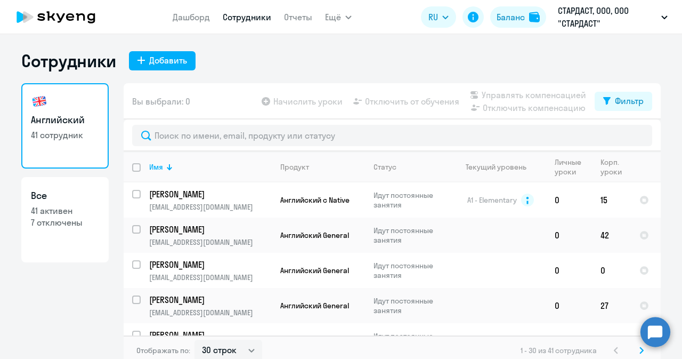  I want to click on td: 30, so click(611, 340).